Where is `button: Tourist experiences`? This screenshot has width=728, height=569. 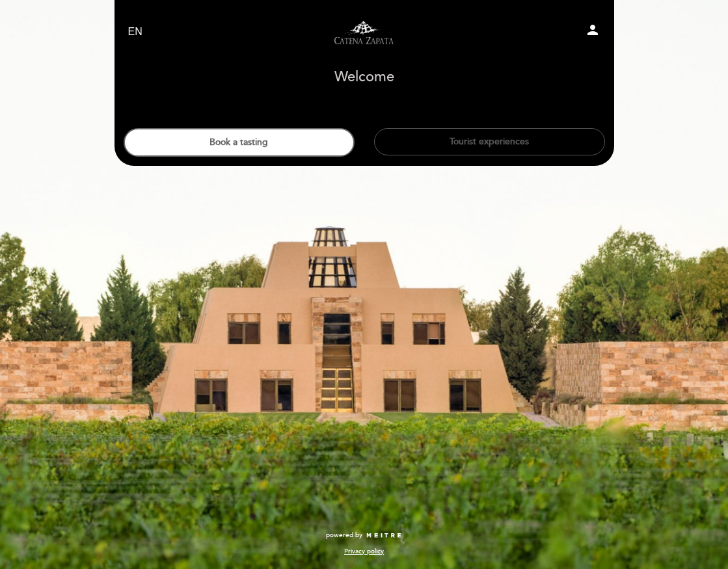
button: Tourist experiences is located at coordinates (489, 142).